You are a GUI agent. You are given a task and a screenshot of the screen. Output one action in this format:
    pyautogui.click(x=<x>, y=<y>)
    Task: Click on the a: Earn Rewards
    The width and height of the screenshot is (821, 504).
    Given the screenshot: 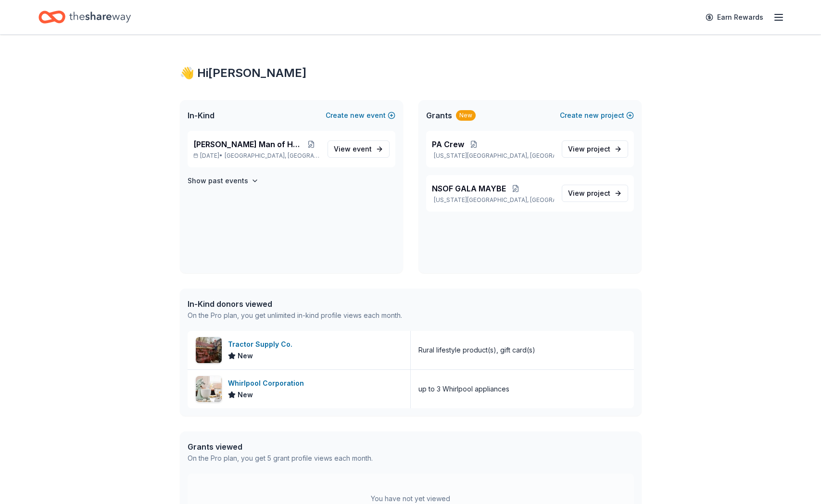 What is the action you would take?
    pyautogui.click(x=735, y=17)
    